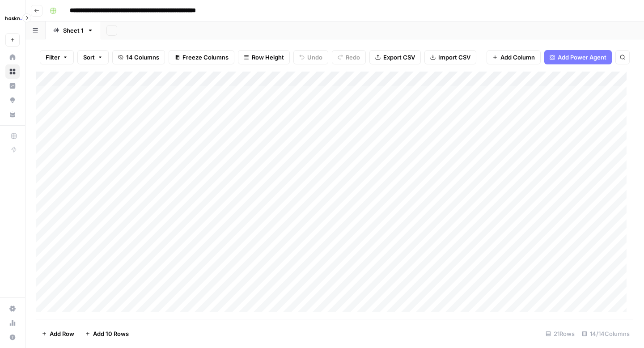  I want to click on span: Undo, so click(315, 57).